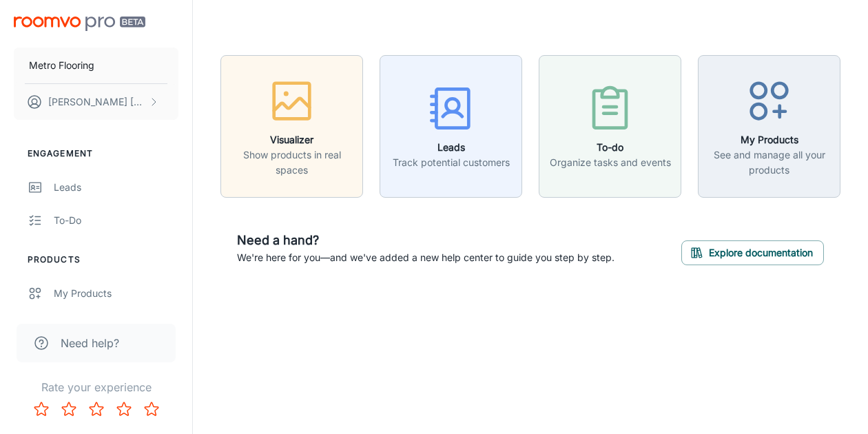 The height and width of the screenshot is (434, 868). Describe the element at coordinates (61, 65) in the screenshot. I see `p: Metro Flooring` at that location.